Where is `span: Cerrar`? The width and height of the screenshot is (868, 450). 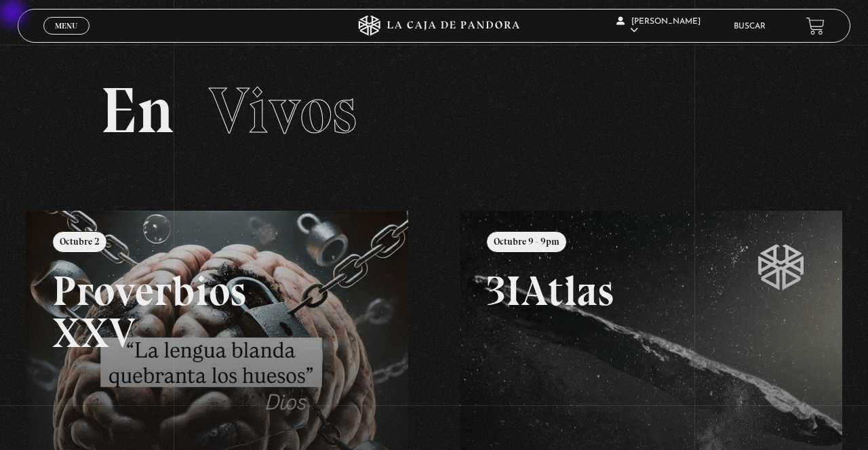
span: Cerrar is located at coordinates (66, 38).